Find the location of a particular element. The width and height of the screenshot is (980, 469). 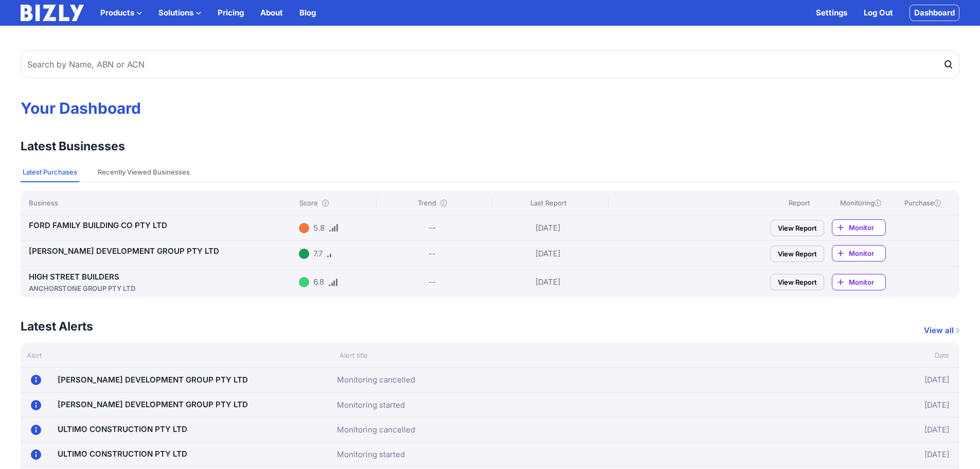

h3: Latest Businesses is located at coordinates (72, 146).